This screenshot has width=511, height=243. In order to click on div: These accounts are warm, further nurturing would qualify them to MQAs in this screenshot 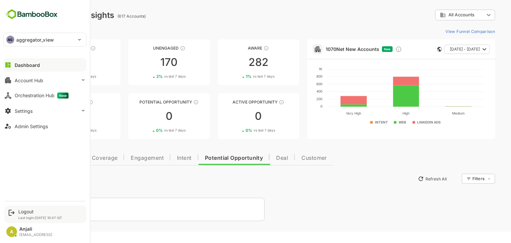, I will do `click(67, 102)`.